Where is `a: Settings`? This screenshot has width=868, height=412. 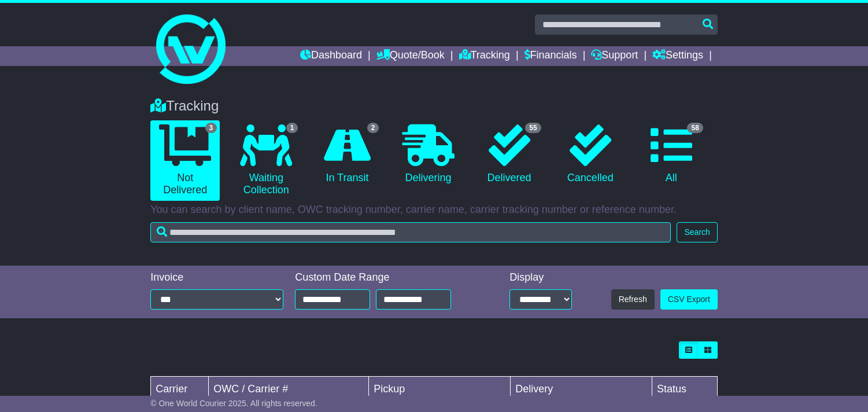
a: Settings is located at coordinates (678, 56).